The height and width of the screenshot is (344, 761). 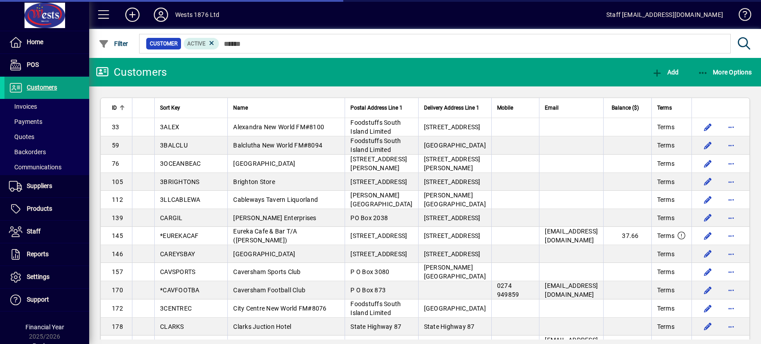 What do you see at coordinates (571, 108) in the screenshot?
I see `div: Email` at bounding box center [571, 108].